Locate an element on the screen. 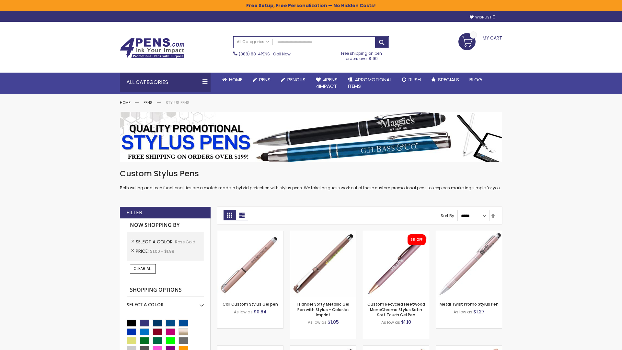 Image resolution: width=622 pixels, height=350 pixels. a: Specials is located at coordinates (445, 80).